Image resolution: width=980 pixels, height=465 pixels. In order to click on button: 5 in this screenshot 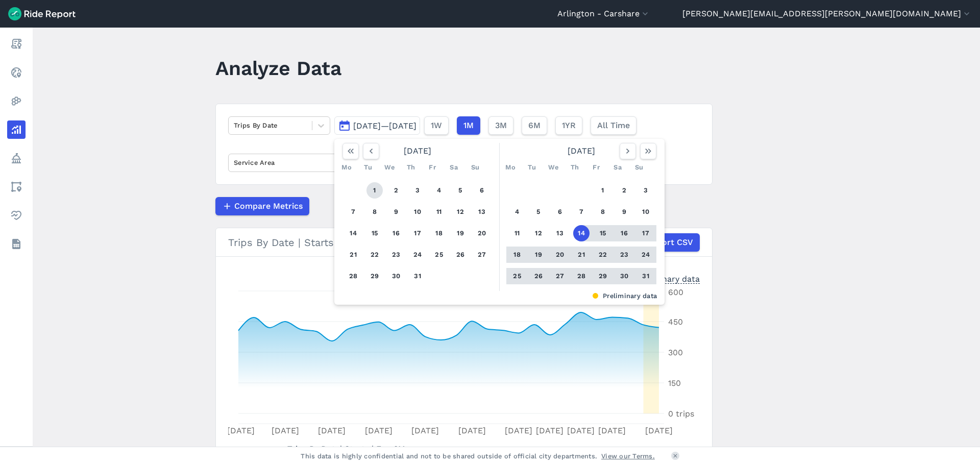, I will do `click(538, 212)`.